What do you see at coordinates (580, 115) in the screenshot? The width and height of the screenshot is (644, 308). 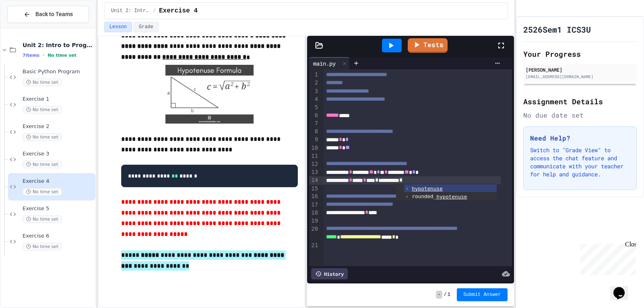 I see `div: No due date set` at bounding box center [580, 115].